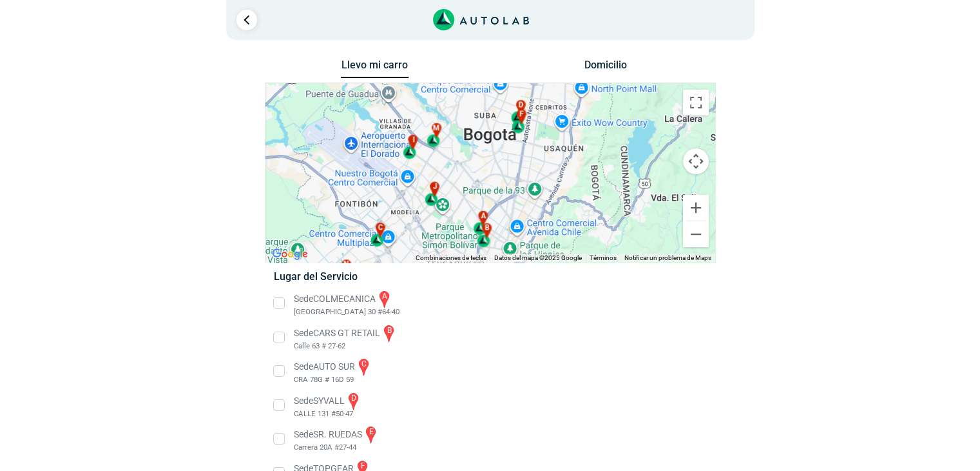  Describe the element at coordinates (490, 276) in the screenshot. I see `h5: Lugar del Servicio` at that location.